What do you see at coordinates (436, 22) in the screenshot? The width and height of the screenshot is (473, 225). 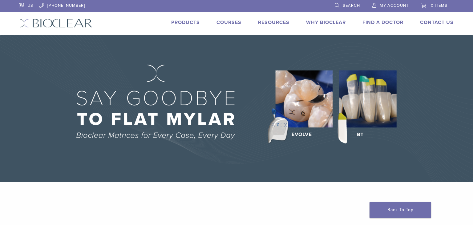 I see `a: Contact Us` at bounding box center [436, 22].